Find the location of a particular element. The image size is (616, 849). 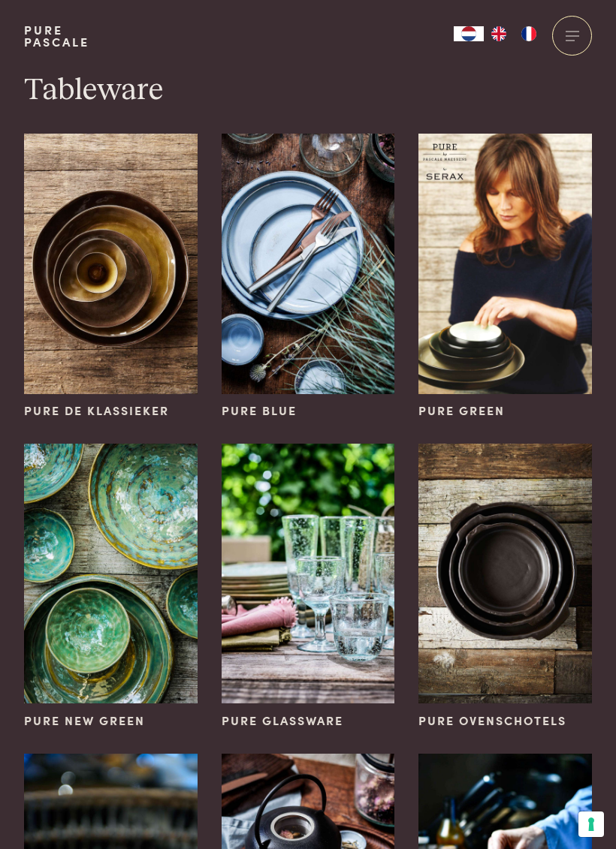

a: Pure ovenschotels Pure ovenschotels is located at coordinates (505, 587).